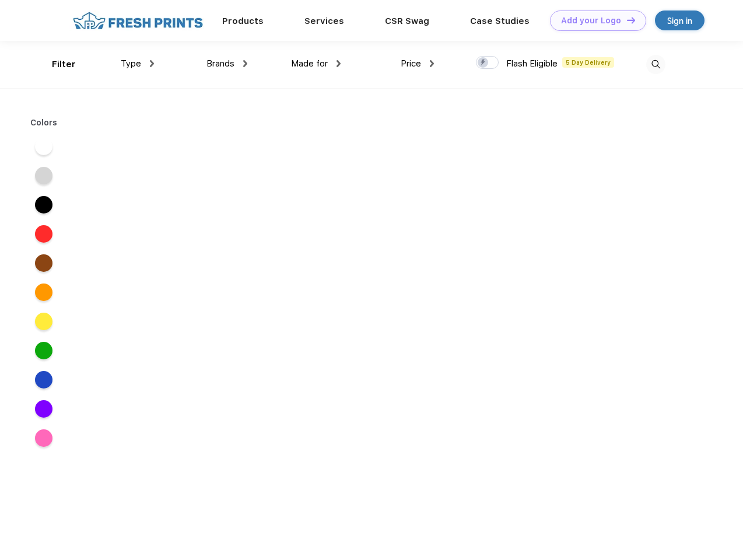 This screenshot has height=560, width=743. What do you see at coordinates (138, 20) in the screenshot?
I see `img: fo%20logo%202.webp` at bounding box center [138, 20].